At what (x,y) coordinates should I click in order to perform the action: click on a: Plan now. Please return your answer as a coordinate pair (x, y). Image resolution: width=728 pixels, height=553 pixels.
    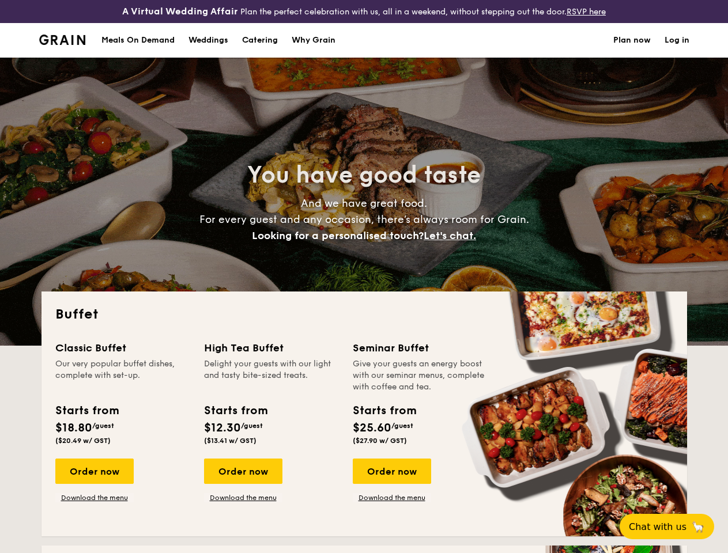
    Looking at the image, I should click on (632, 40).